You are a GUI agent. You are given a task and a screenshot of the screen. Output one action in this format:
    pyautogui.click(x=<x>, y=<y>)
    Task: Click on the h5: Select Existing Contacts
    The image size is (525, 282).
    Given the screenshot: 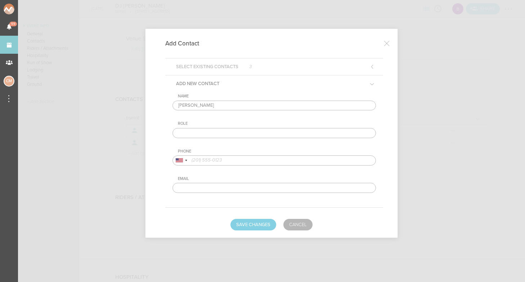 What is the action you would take?
    pyautogui.click(x=214, y=67)
    